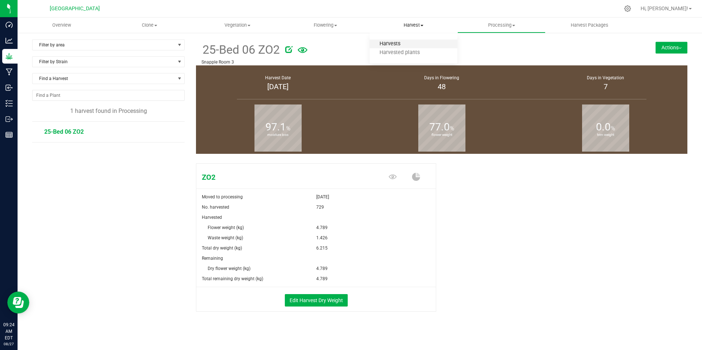 This screenshot has height=350, width=702. I want to click on span: Remaining, so click(212, 258).